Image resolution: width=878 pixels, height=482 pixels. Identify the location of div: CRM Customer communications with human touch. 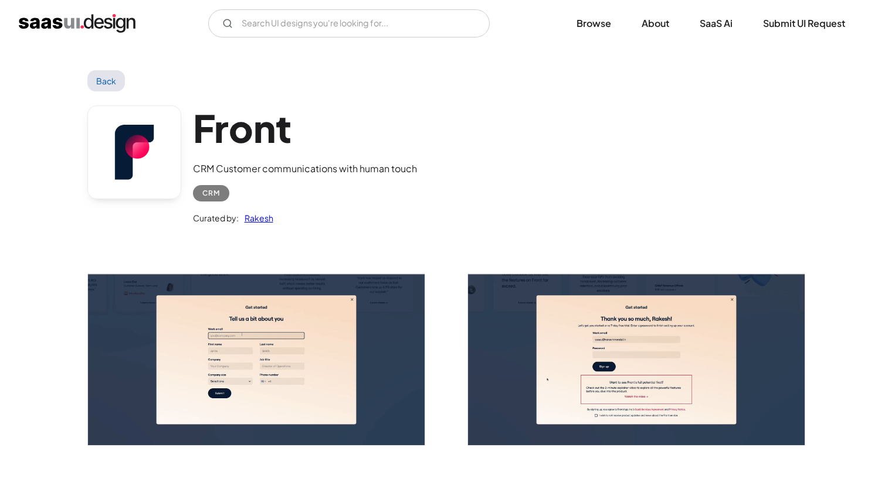
(305, 169).